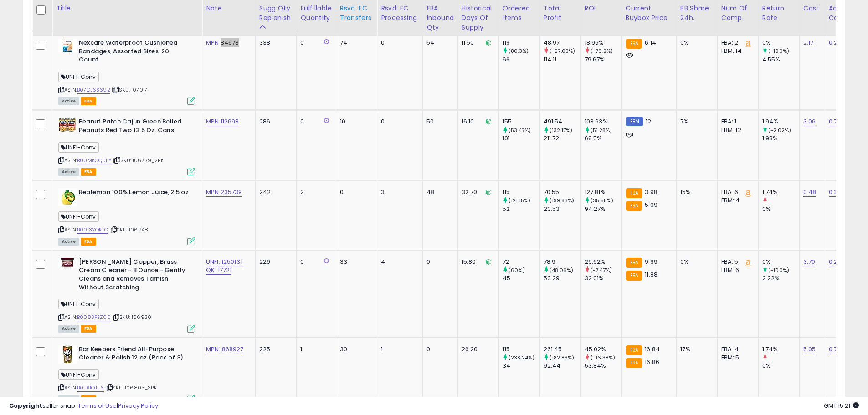 The height and width of the screenshot is (415, 868). What do you see at coordinates (834, 349) in the screenshot?
I see `a: 0.75` at bounding box center [834, 349].